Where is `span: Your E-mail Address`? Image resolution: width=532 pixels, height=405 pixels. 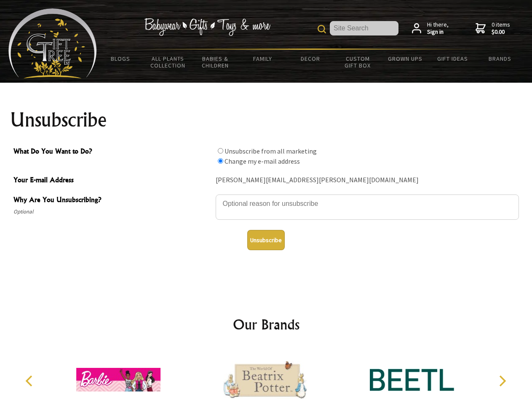
span: Your E-mail Address is located at coordinates (113, 180).